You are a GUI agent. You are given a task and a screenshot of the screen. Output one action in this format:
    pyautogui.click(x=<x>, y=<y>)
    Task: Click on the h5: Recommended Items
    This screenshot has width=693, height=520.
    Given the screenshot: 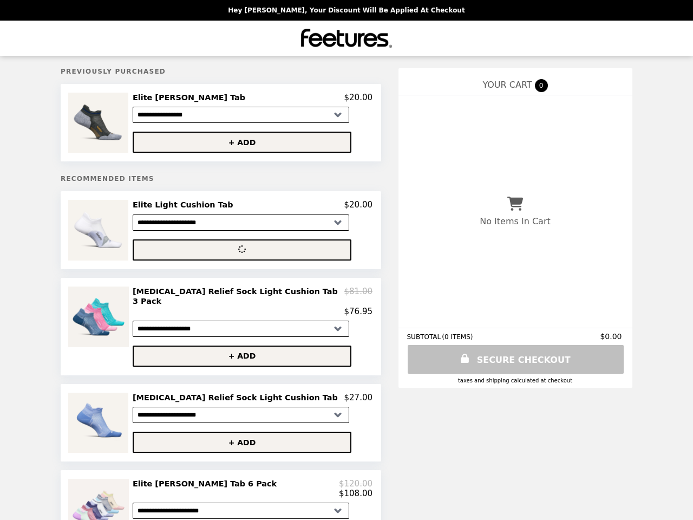 What is the action you would take?
    pyautogui.click(x=221, y=179)
    